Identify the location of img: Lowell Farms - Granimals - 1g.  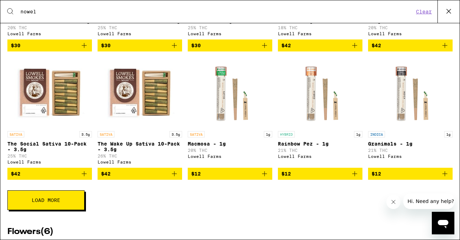
(410, 92).